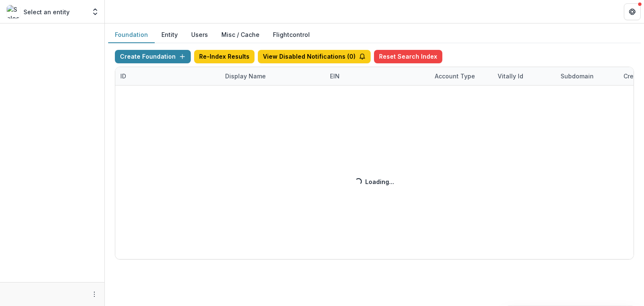  What do you see at coordinates (13, 12) in the screenshot?
I see `img: Select an entity` at bounding box center [13, 12].